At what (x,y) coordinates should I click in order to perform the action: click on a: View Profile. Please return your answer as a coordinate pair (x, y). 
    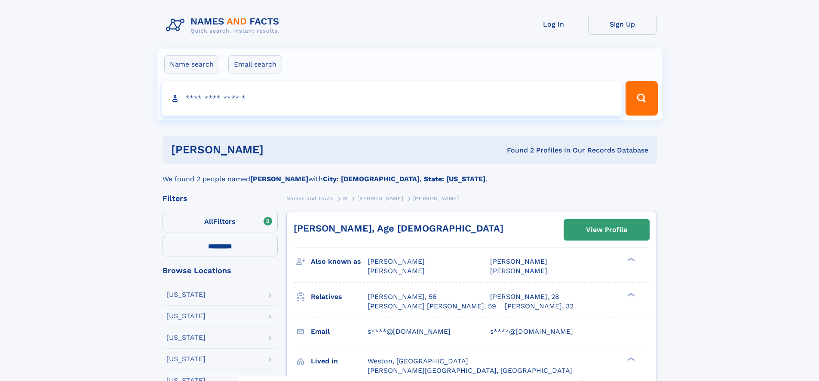
    Looking at the image, I should click on (607, 230).